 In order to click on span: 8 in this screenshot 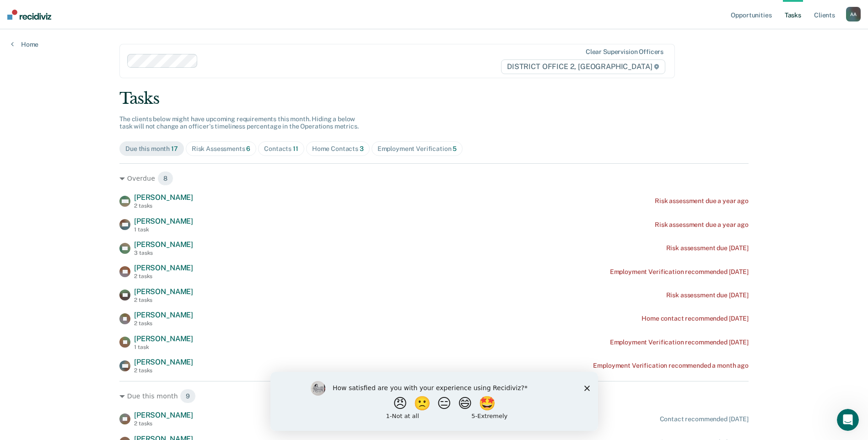, I will do `click(165, 179)`.